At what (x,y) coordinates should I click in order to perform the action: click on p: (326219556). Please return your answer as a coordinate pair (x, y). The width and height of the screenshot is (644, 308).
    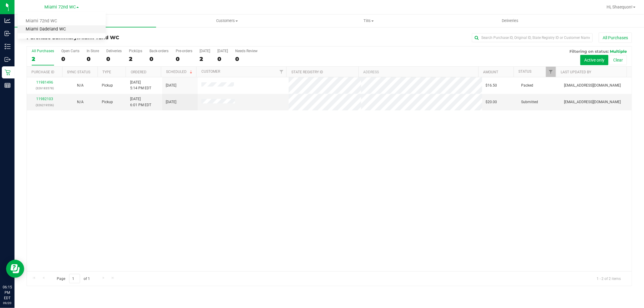
    Looking at the image, I should click on (45, 105).